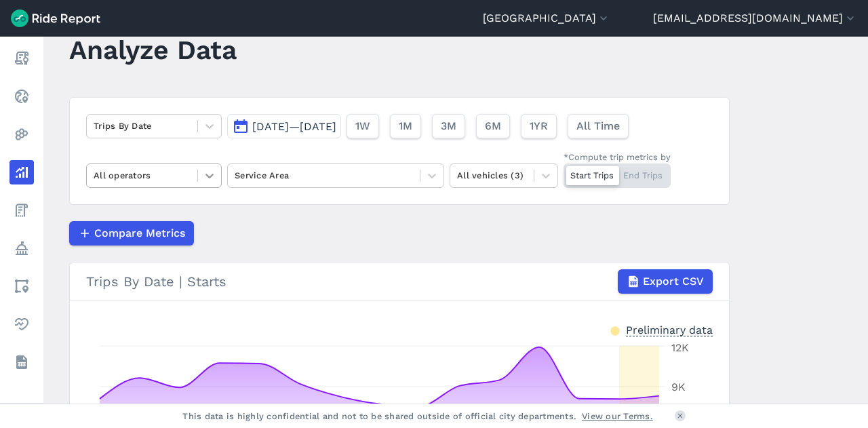 This screenshot has height=428, width=868. What do you see at coordinates (665, 281) in the screenshot?
I see `button: Export CSV` at bounding box center [665, 281].